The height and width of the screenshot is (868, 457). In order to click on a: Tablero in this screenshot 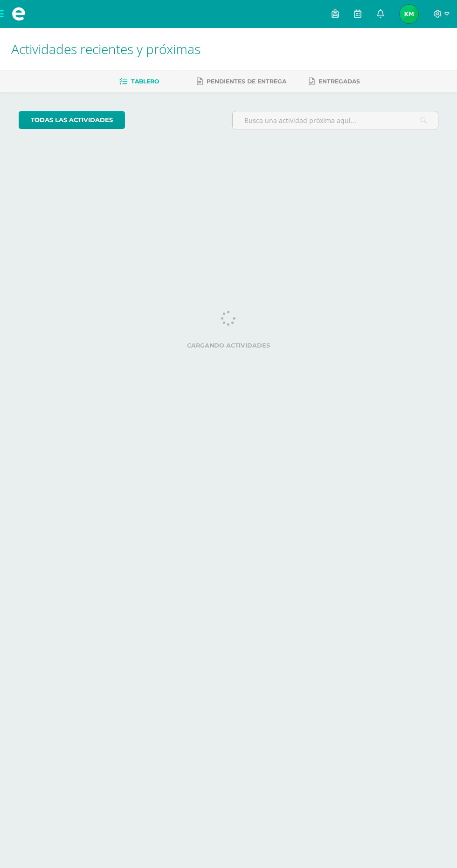, I will do `click(139, 81)`.